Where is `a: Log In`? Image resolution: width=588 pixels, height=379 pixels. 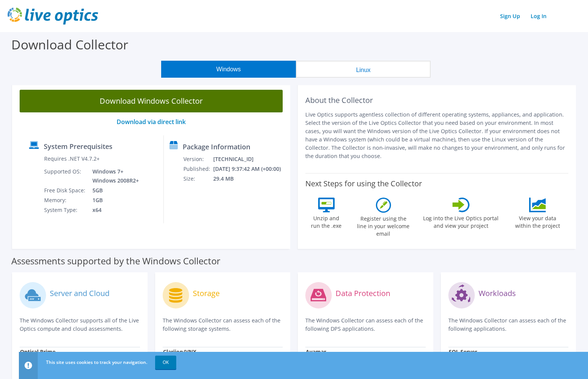
a: Log In is located at coordinates (538, 16).